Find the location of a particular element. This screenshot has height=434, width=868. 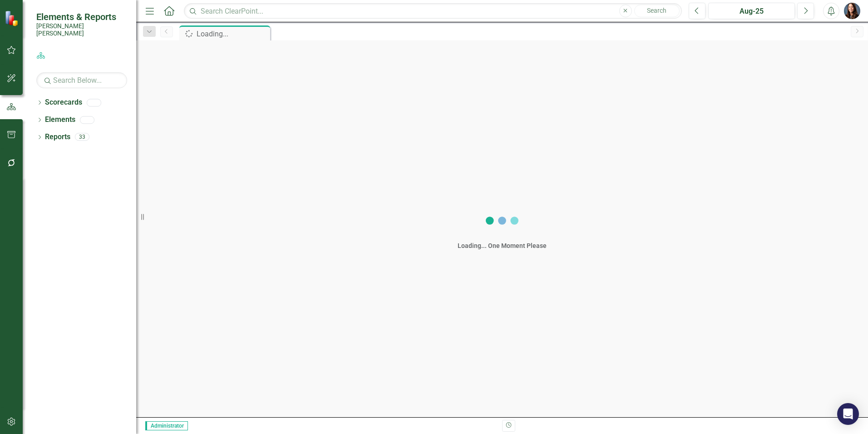

a: Scorecards is located at coordinates (64, 102).